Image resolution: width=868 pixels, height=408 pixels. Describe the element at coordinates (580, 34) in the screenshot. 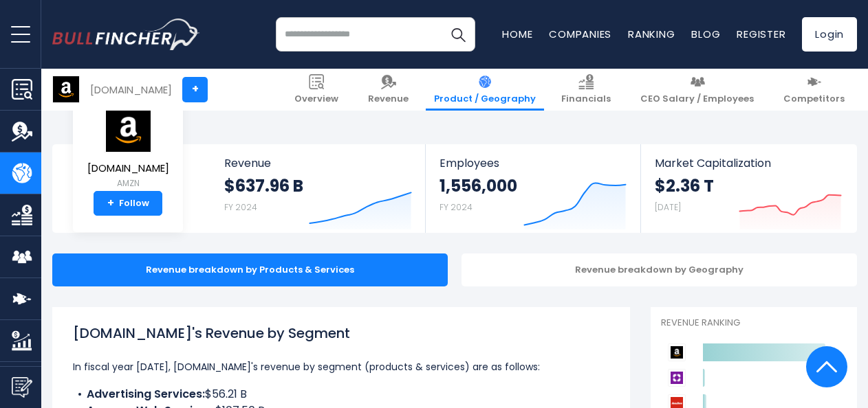

I see `a: Companies` at that location.